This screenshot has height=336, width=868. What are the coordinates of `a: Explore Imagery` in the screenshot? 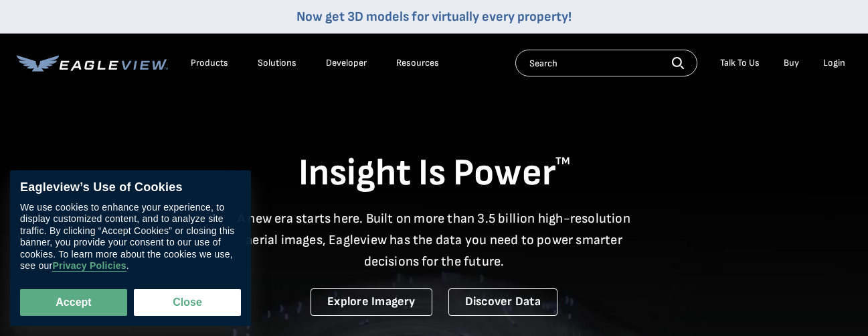 It's located at (372, 302).